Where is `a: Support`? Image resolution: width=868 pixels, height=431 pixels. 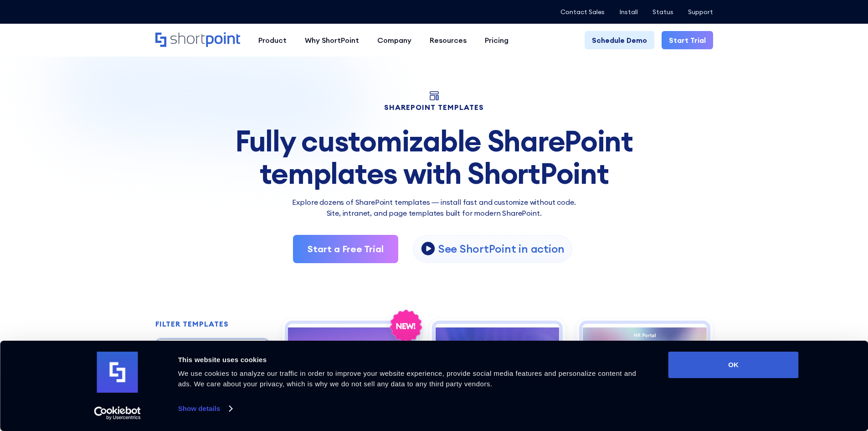
a: Support is located at coordinates (701, 12).